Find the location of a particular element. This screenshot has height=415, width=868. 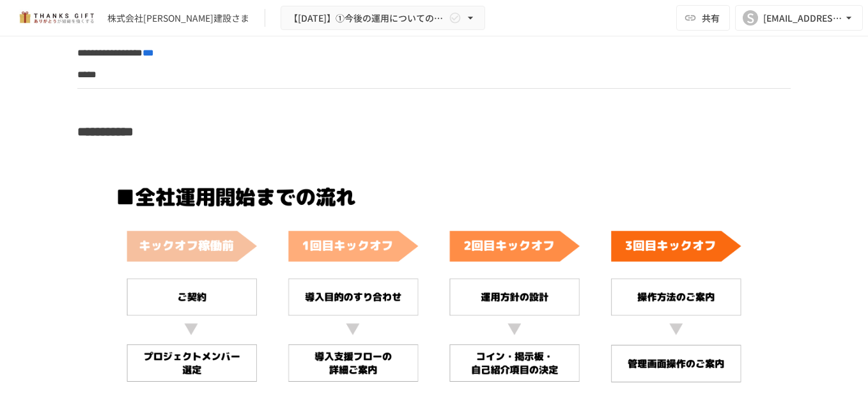

img: mMP1OxWUAhQbsRWCurg7vIHe5HqDpP7qZo7fRoNLXQh is located at coordinates (56, 18).